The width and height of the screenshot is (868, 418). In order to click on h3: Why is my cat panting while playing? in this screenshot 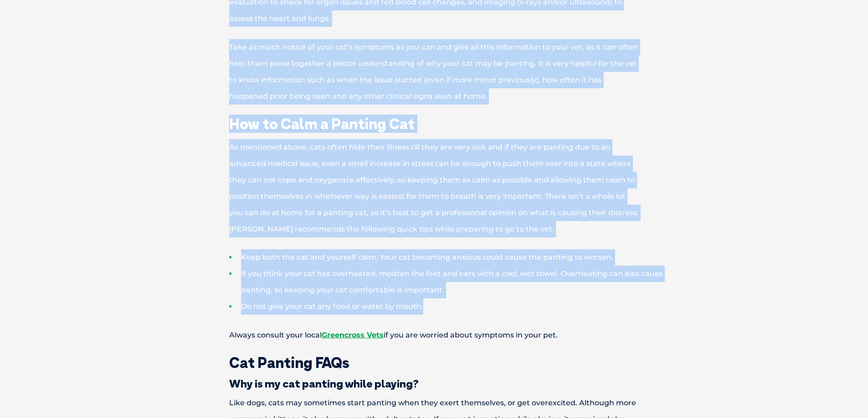, I will do `click(434, 383)`.